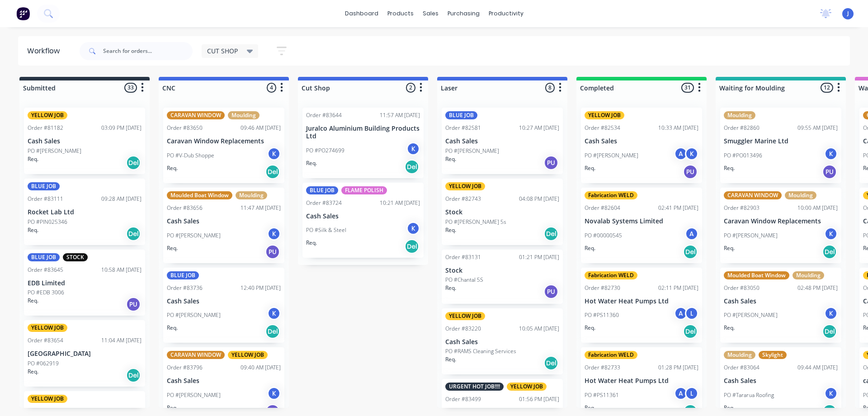  Describe the element at coordinates (75, 257) in the screenshot. I see `div: STOCK` at that location.